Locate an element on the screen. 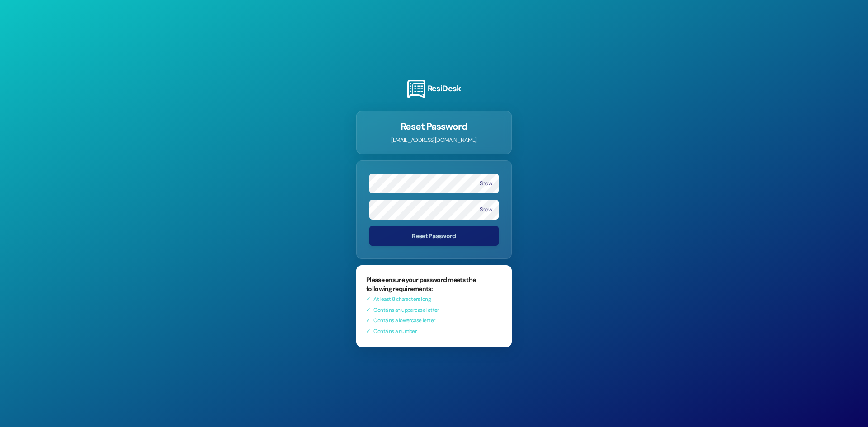 The width and height of the screenshot is (868, 427). b: Please ensure your password meets the following requirements: is located at coordinates (421, 284).